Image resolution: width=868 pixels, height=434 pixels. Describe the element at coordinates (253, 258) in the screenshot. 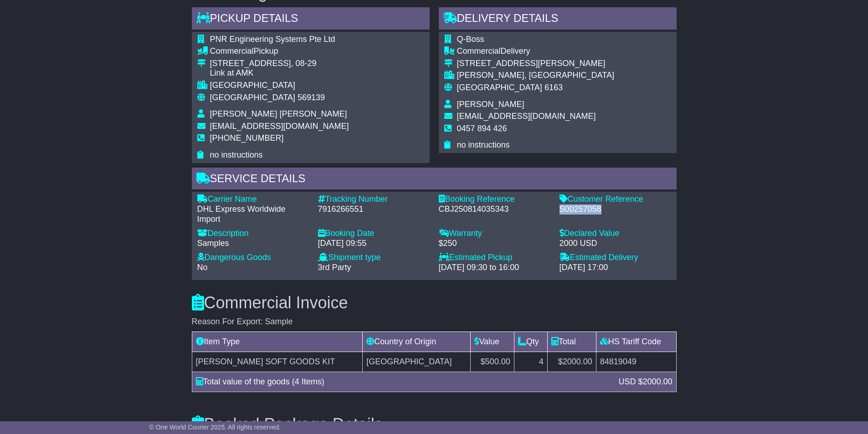

I see `div: Dangerous Goods` at that location.